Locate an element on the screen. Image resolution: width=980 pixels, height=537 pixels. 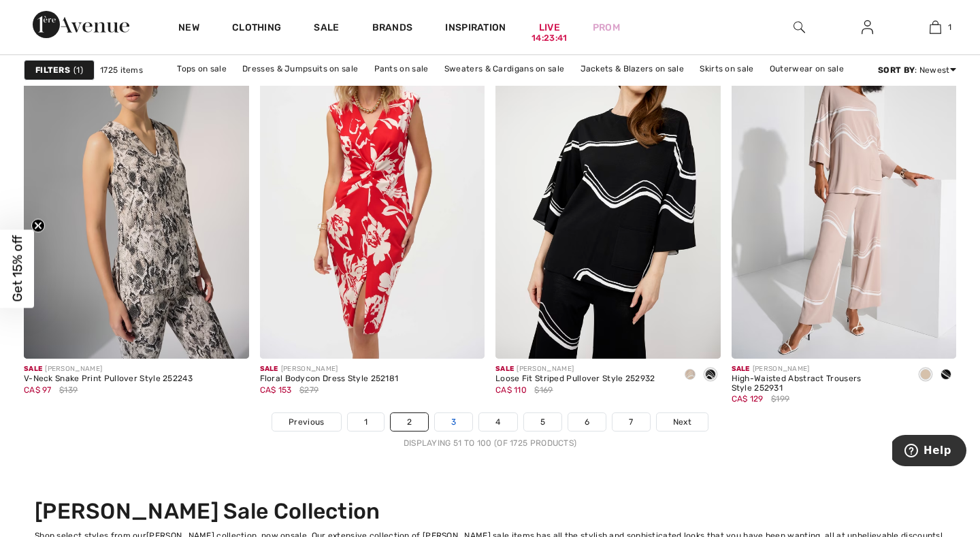
span: Inspiration is located at coordinates (475, 29).